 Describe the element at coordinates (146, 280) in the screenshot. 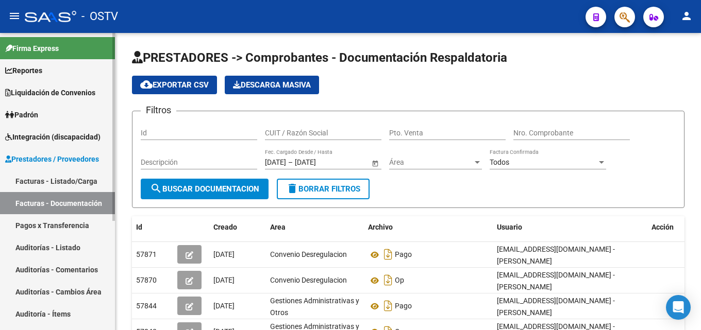

I see `span: 57870` at that location.